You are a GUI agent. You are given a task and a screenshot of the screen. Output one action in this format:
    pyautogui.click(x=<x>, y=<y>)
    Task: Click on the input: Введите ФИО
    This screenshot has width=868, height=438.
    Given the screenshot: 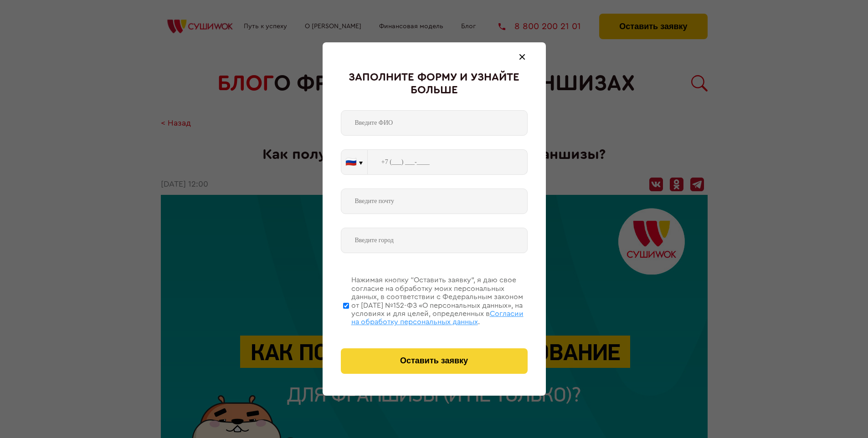 What is the action you would take?
    pyautogui.click(x=434, y=123)
    